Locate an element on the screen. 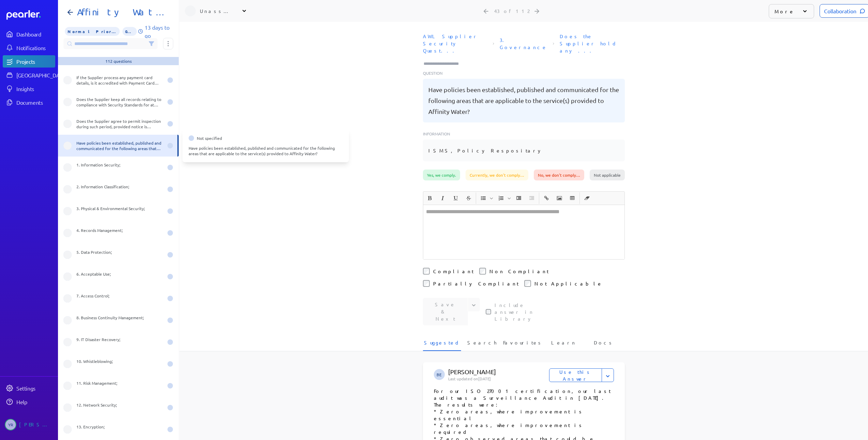 The image size is (868, 440). div: Yes, we comply. is located at coordinates (441, 175).